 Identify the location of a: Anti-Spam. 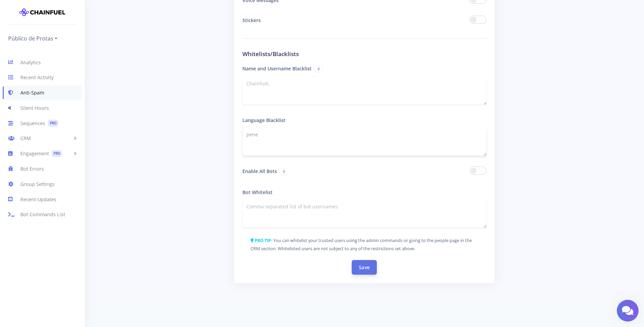
(42, 93).